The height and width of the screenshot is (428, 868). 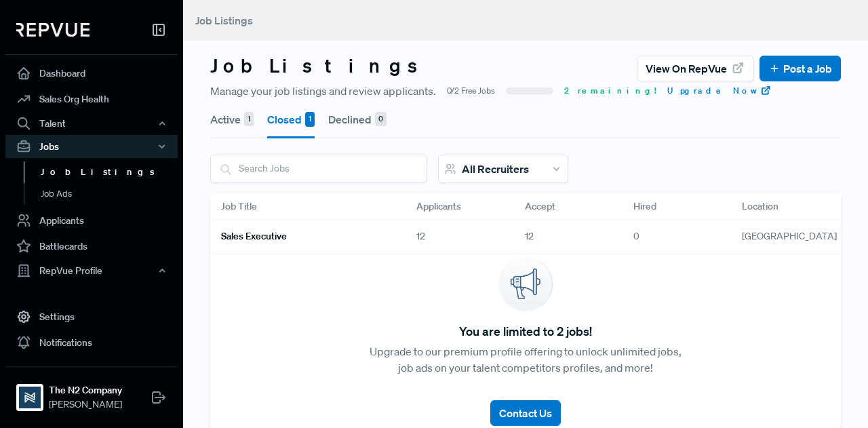 I want to click on a: Job Ads, so click(x=110, y=194).